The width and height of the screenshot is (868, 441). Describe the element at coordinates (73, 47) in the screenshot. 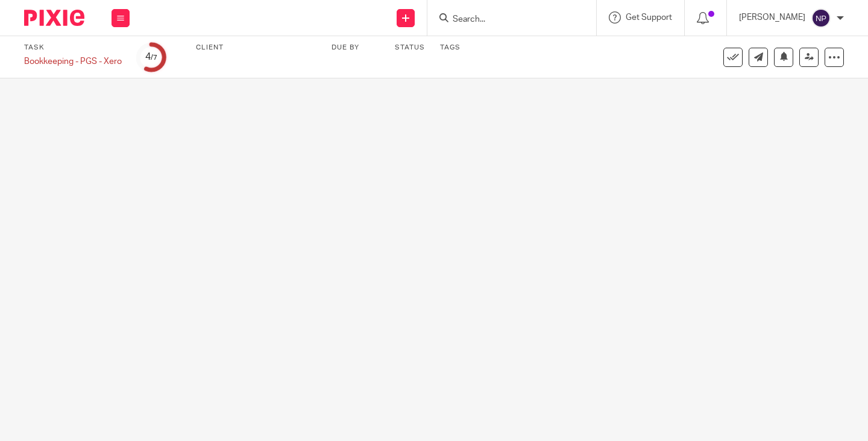

I see `label: Task` at that location.